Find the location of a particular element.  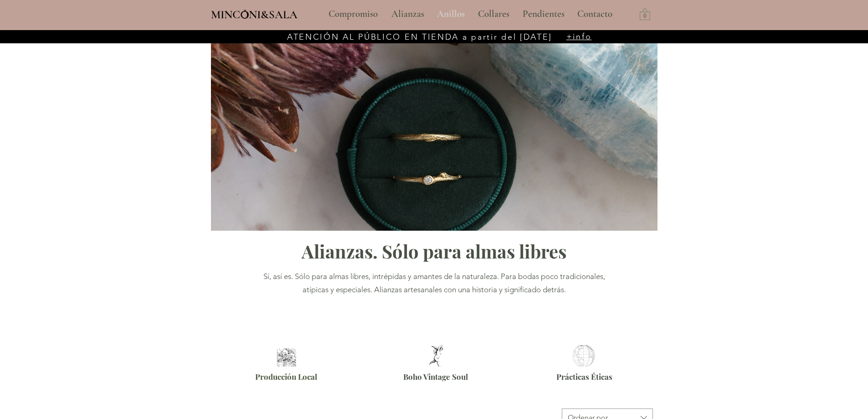

a: Compromiso is located at coordinates (354, 14).